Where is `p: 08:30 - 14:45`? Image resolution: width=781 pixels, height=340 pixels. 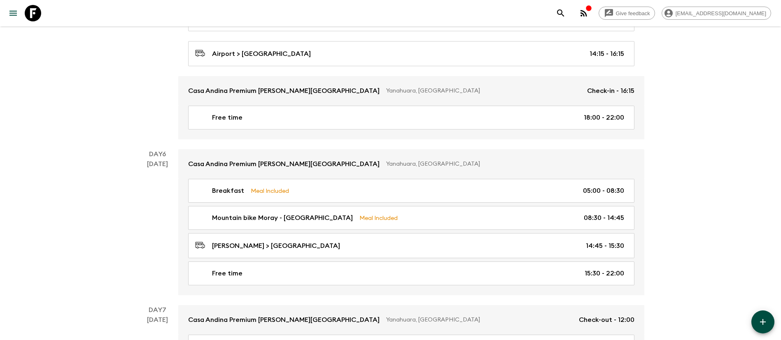
p: 08:30 - 14:45 is located at coordinates (604, 218).